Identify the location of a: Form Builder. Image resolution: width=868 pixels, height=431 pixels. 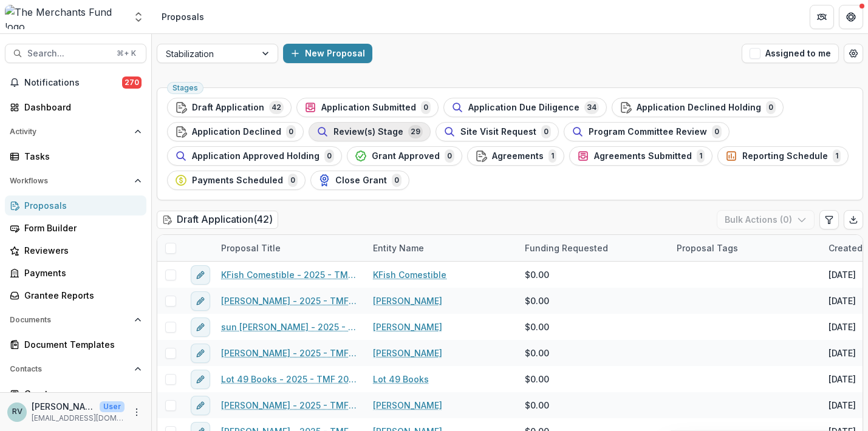
(76, 228).